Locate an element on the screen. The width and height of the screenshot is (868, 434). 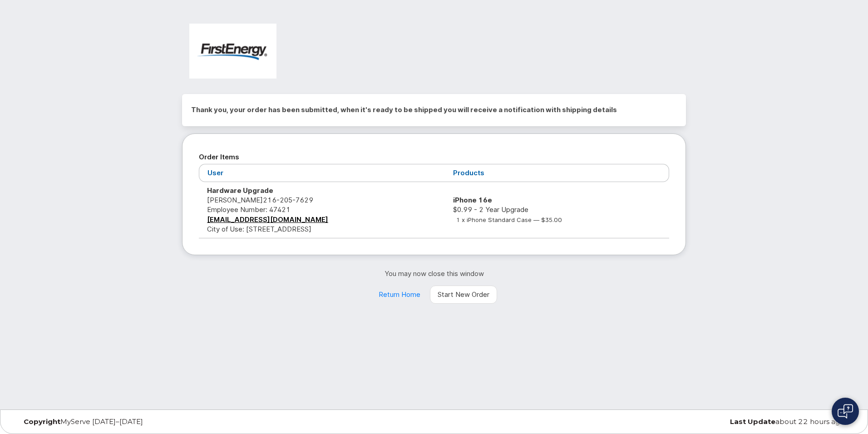
th: Products is located at coordinates (557, 172).